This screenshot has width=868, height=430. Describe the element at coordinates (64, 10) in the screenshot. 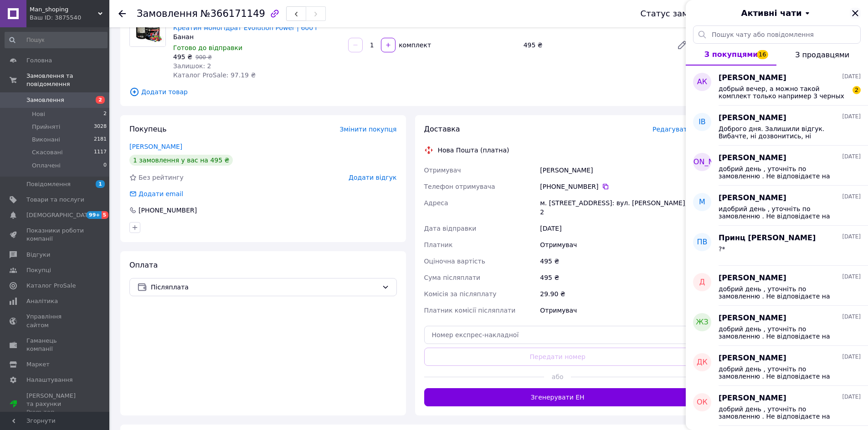

I see `span: Man_shoping` at that location.